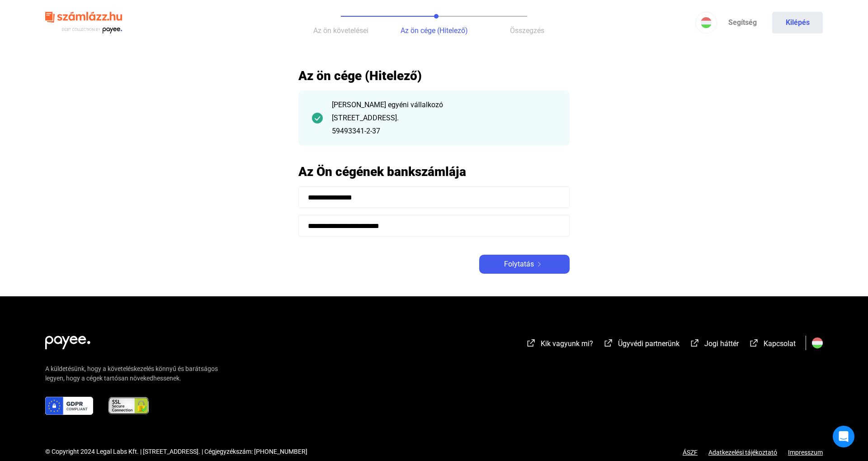 The width and height of the screenshot is (868, 461). Describe the element at coordinates (539, 264) in the screenshot. I see `img: arrow-right-white` at that location.